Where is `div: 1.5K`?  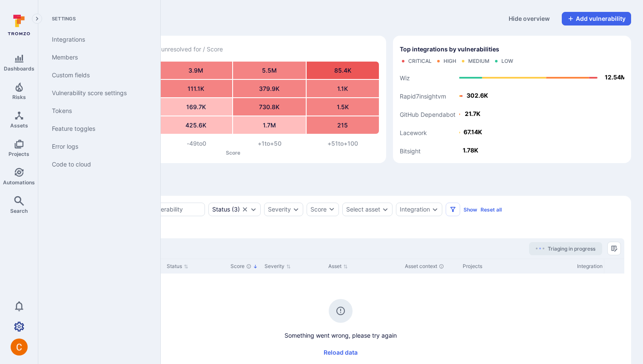
div: 1.5K is located at coordinates (343, 107).